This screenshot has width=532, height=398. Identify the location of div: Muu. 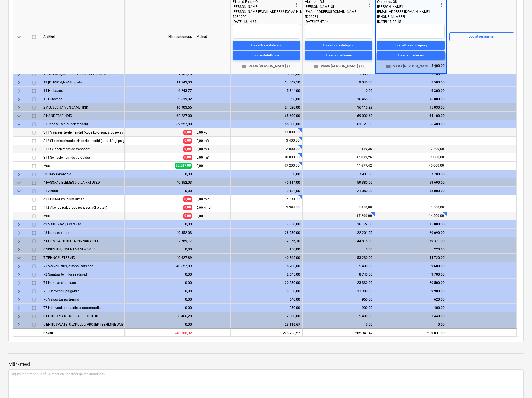
(83, 166).